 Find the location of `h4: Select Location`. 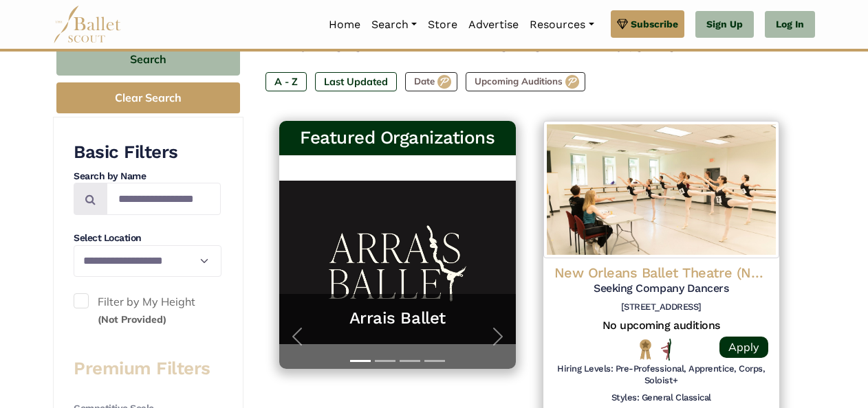

h4: Select Location is located at coordinates (147, 239).